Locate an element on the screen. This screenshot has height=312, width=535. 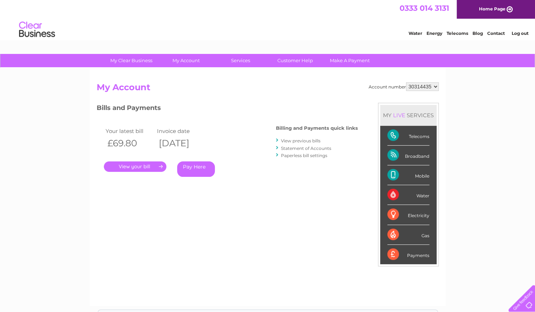
a: Energy is located at coordinates (435, 33).